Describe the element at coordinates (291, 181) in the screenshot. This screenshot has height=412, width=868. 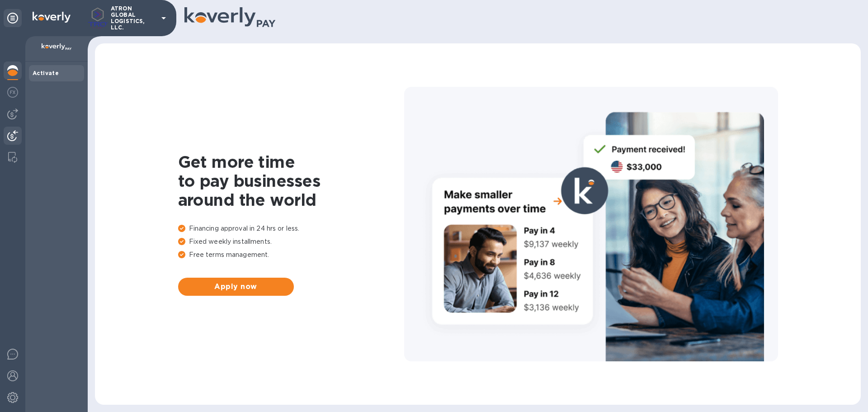
I see `h1: Get more time to pay businesses around the world` at that location.